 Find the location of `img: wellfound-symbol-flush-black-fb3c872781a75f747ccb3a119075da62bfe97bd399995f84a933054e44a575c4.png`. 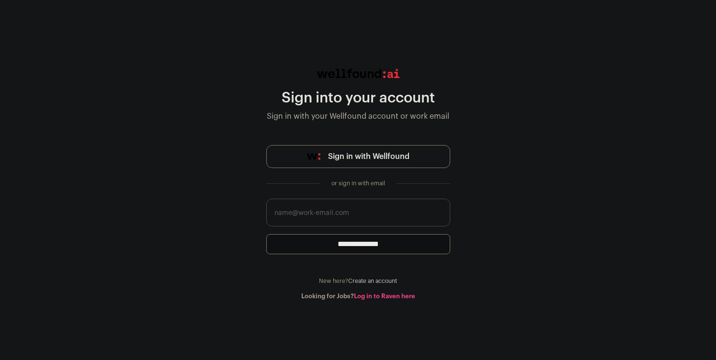

img: wellfound-symbol-flush-black-fb3c872781a75f747ccb3a119075da62bfe97bd399995f84a933054e44a575c4.png is located at coordinates (314, 157).